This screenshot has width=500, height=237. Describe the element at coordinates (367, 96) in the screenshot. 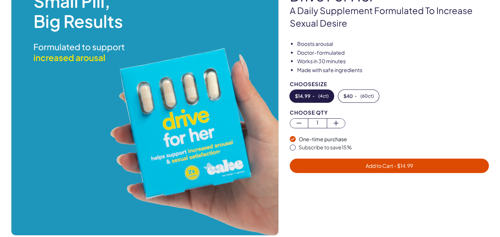

I see `span: ( 60ct )` at that location.